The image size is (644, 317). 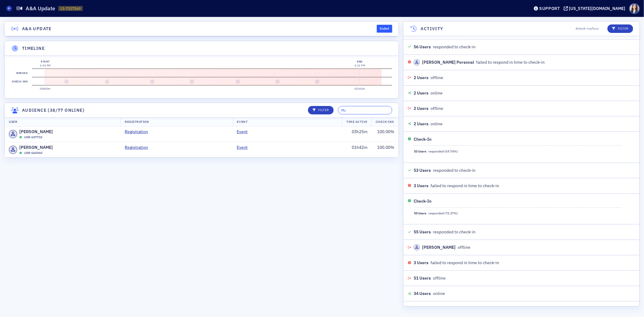 What do you see at coordinates (45, 65) in the screenshot?
I see `time: 2:40 PM` at bounding box center [45, 65].